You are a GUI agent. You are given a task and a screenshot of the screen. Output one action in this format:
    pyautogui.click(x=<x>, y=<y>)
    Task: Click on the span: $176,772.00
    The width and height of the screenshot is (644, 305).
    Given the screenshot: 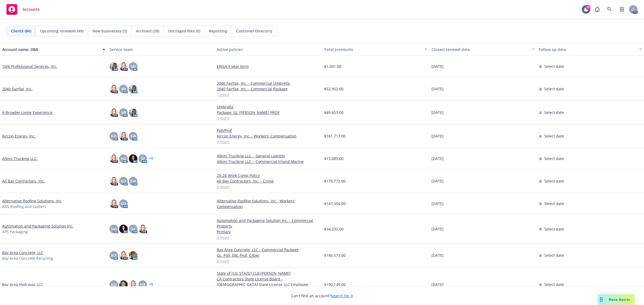 What is the action you would take?
    pyautogui.click(x=335, y=181)
    